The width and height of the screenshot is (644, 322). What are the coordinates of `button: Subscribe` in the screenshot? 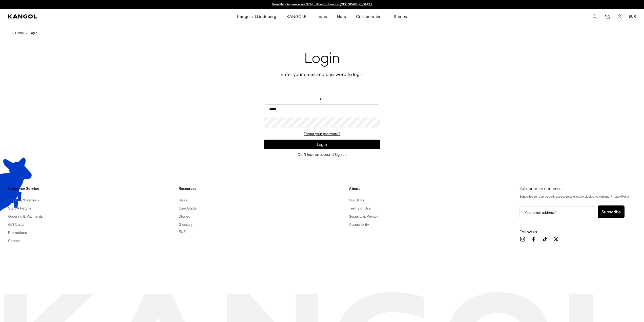 It's located at (611, 212).